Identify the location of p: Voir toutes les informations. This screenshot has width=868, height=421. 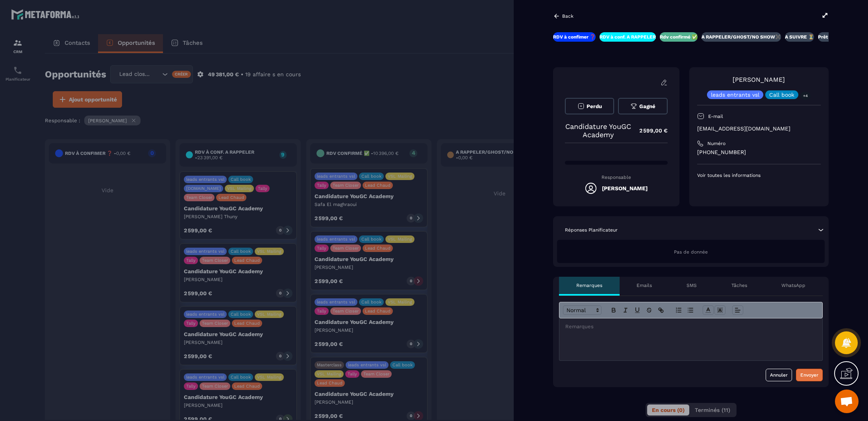
(759, 175).